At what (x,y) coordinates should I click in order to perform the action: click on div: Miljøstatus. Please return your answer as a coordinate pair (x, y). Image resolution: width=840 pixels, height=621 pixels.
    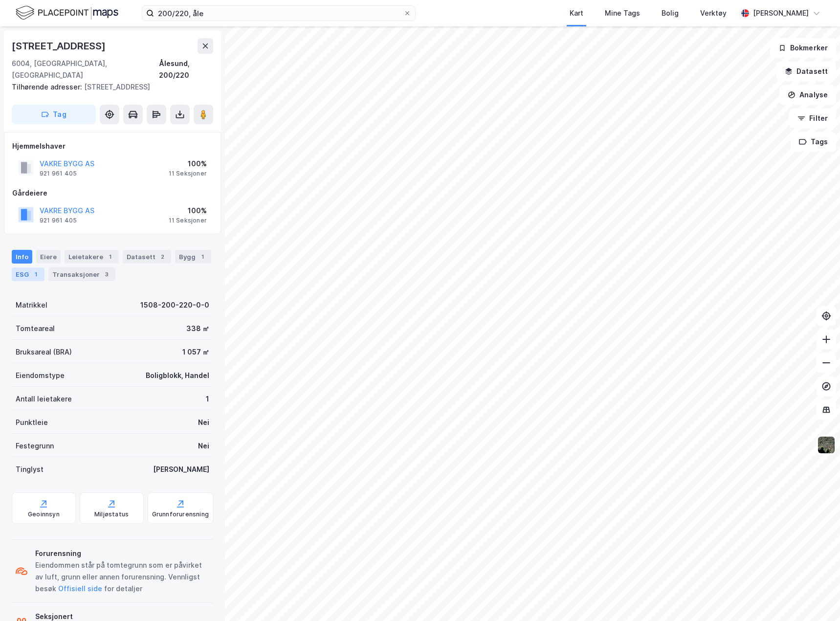
    Looking at the image, I should click on (112, 514).